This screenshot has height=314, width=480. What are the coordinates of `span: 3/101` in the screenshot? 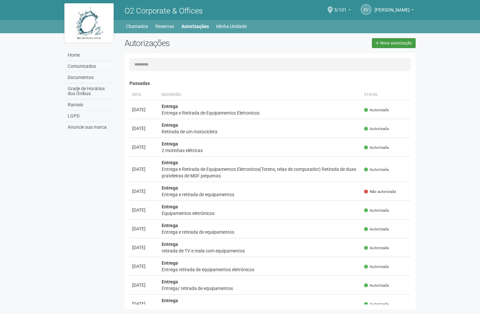 It's located at (341, 7).